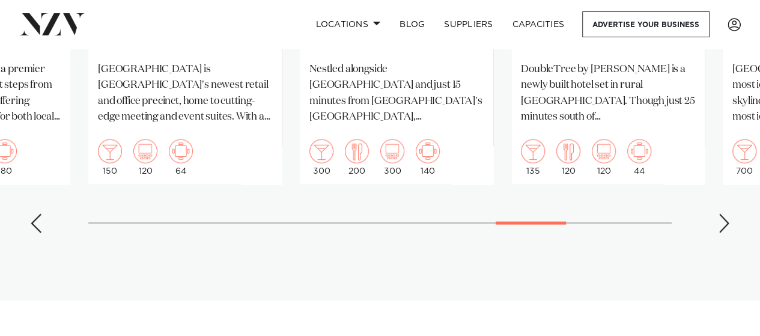 Image resolution: width=760 pixels, height=336 pixels. Describe the element at coordinates (348, 24) in the screenshot. I see `a: Locations` at that location.